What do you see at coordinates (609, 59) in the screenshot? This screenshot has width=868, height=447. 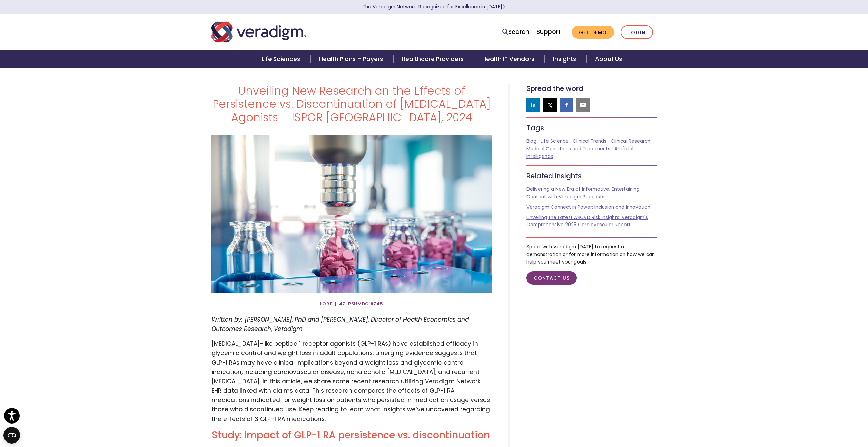 I see `a: About Us` at bounding box center [609, 59].